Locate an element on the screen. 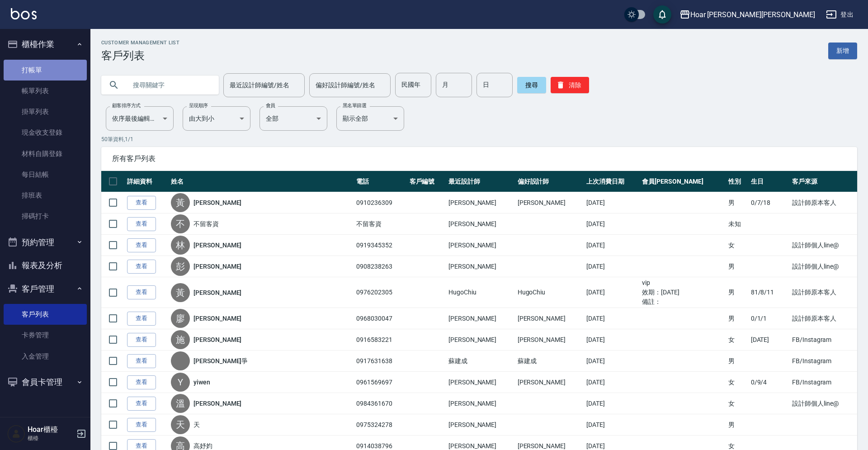  td: 81/8/11 is located at coordinates (769, 293).